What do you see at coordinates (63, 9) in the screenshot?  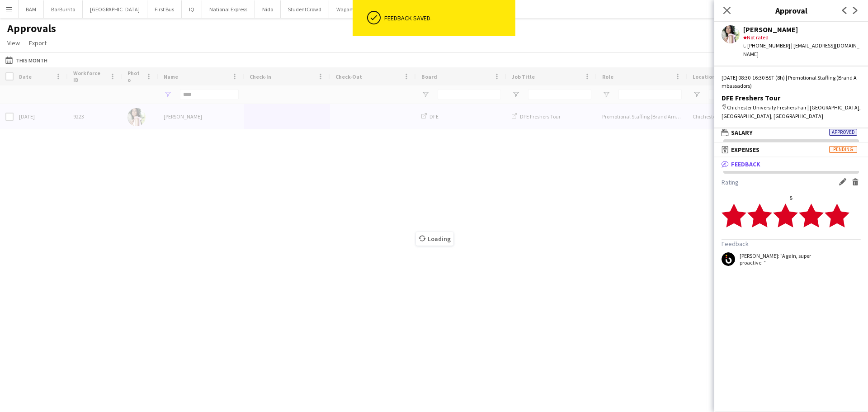 I see `button: BarBurrito` at bounding box center [63, 9].